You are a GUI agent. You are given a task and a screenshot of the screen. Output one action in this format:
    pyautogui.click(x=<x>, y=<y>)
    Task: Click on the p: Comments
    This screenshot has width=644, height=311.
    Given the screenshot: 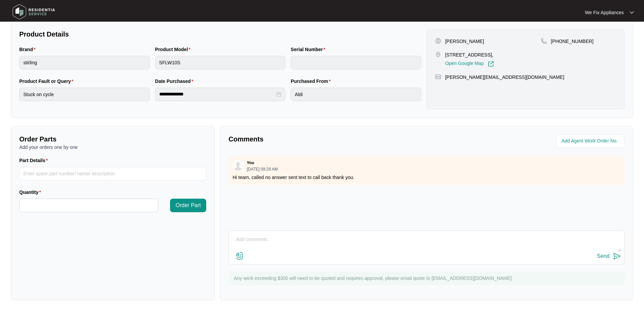 What is the action you would take?
    pyautogui.click(x=326, y=139)
    